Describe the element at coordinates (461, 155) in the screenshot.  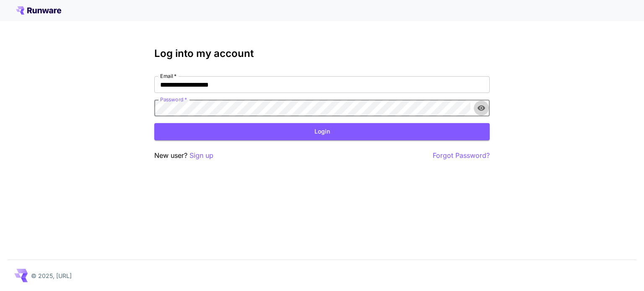
I see `p: Forgot Password?` at that location.